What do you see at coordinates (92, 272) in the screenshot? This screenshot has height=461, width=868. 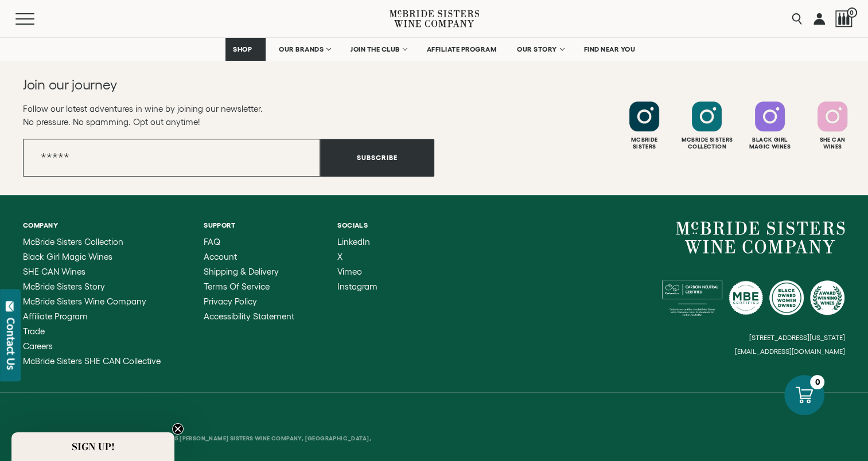 I see `a: SHE CAN Wines` at bounding box center [92, 272].